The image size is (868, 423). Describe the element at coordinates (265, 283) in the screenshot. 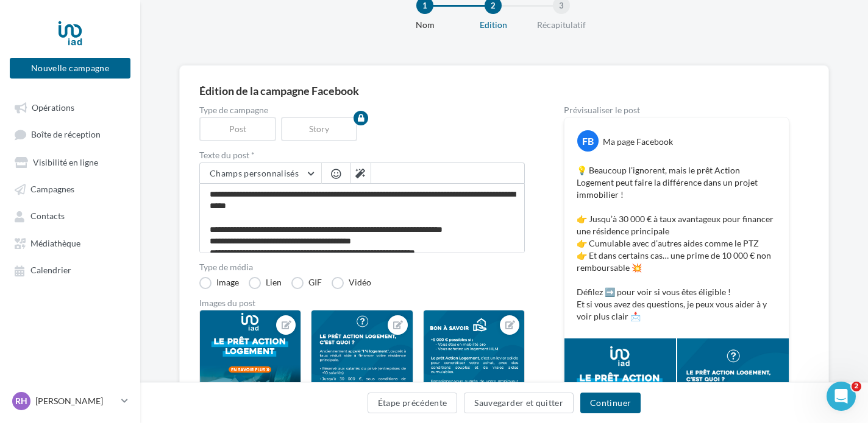

I see `label: Lien` at that location.